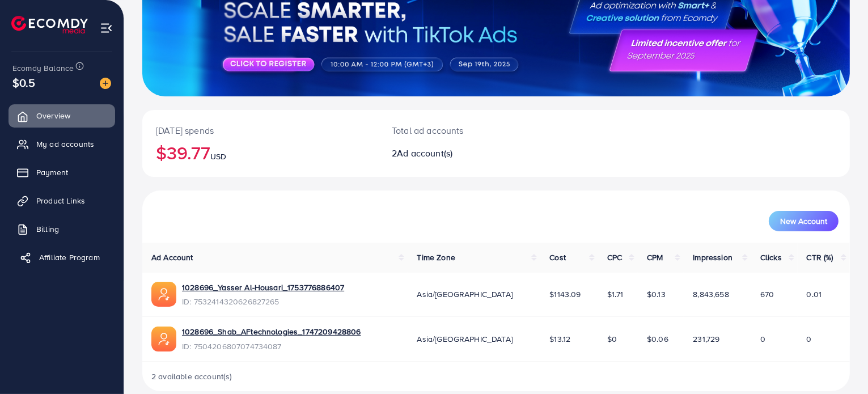 This screenshot has height=394, width=868. I want to click on span: Ad Account, so click(172, 258).